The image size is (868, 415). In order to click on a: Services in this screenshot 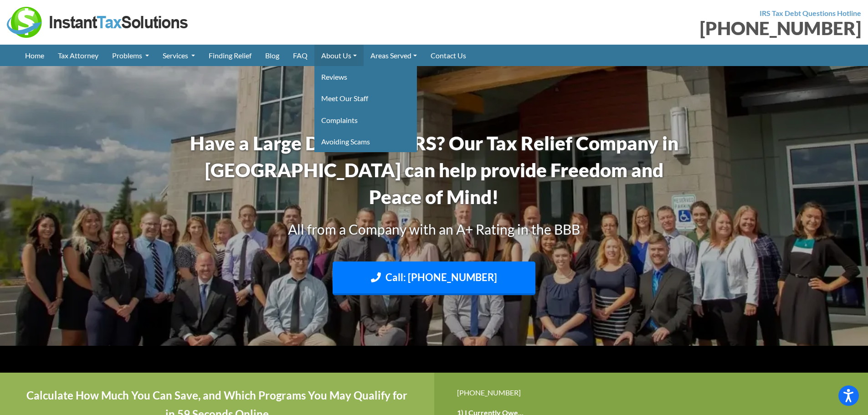, I will do `click(178, 55)`.